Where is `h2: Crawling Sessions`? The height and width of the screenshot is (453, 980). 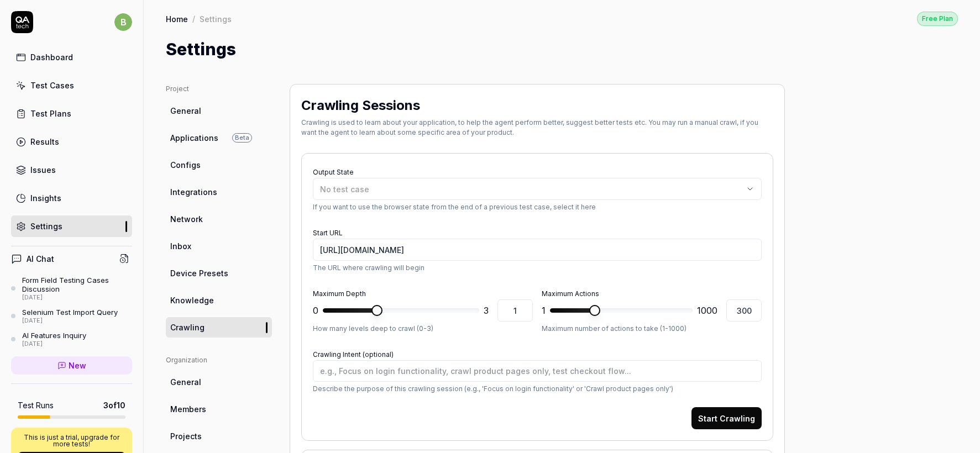
h2: Crawling Sessions is located at coordinates (360, 105).